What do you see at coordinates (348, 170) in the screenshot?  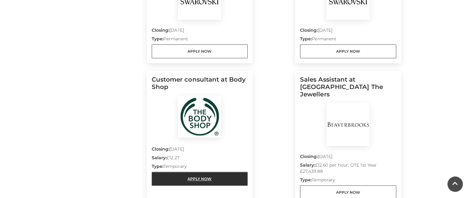 I see `p: £12.60 per hour; OTE 1st Year £27,439.88` at bounding box center [348, 170].